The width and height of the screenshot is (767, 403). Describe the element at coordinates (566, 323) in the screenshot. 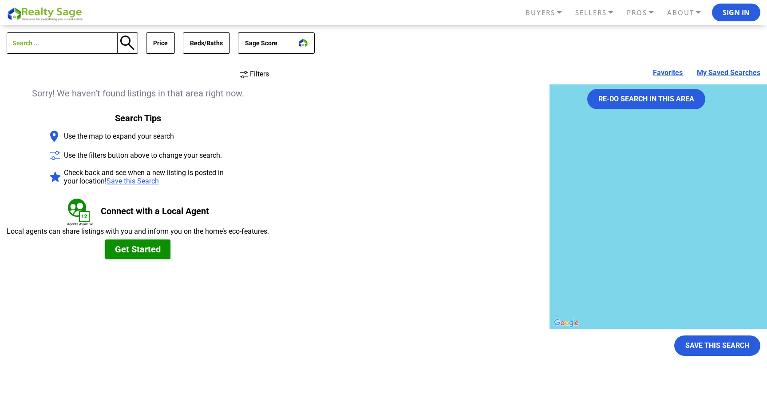

I see `img: Google` at that location.